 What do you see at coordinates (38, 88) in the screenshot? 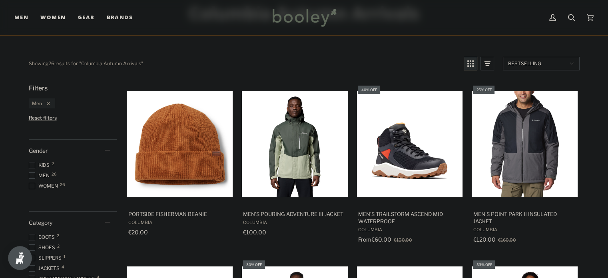
I see `span: Filters` at bounding box center [38, 88].